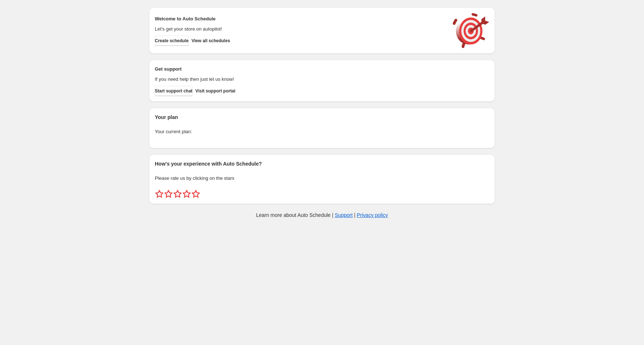 This screenshot has height=345, width=644. Describe the element at coordinates (173, 91) in the screenshot. I see `span: Start support chat` at that location.